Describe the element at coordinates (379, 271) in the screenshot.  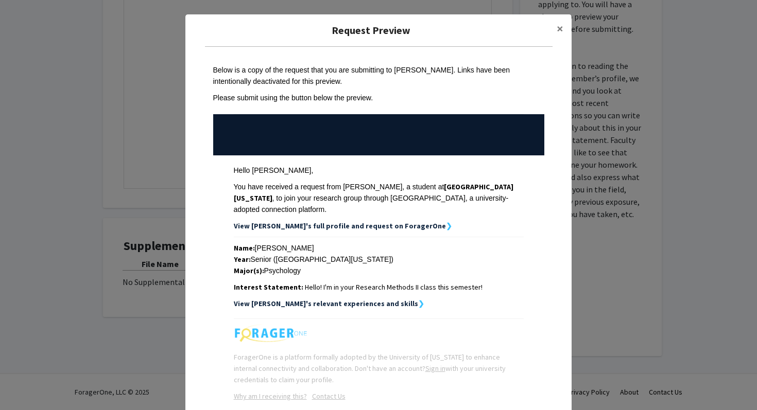
I see `div: Psychology` at that location.